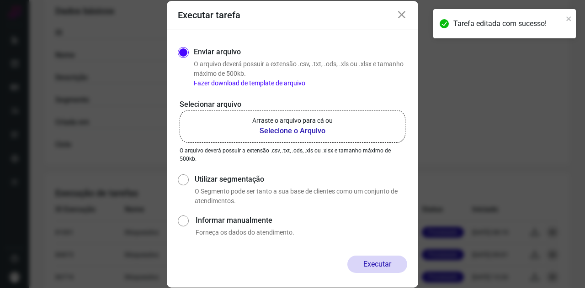 The width and height of the screenshot is (585, 288). What do you see at coordinates (301, 196) in the screenshot?
I see `p: O Segmento pode ser tanto a sua base de clientes como um conjunto de atendimentos.` at bounding box center [301, 196].